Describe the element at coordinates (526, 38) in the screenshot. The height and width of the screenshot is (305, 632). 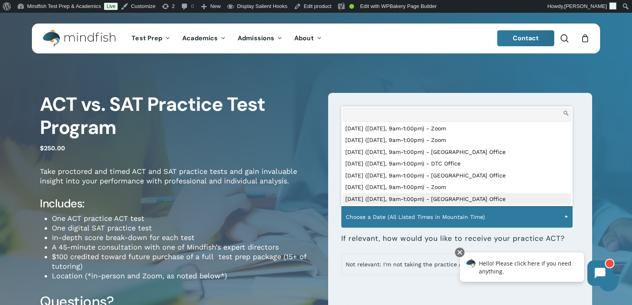
I see `span: Contact` at that location.